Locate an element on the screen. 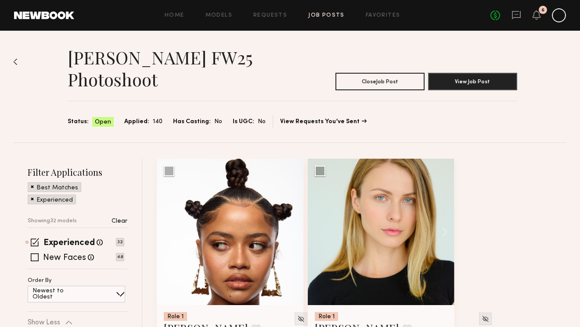 Image resolution: width=580 pixels, height=327 pixels. a: Job Posts is located at coordinates (326, 15).